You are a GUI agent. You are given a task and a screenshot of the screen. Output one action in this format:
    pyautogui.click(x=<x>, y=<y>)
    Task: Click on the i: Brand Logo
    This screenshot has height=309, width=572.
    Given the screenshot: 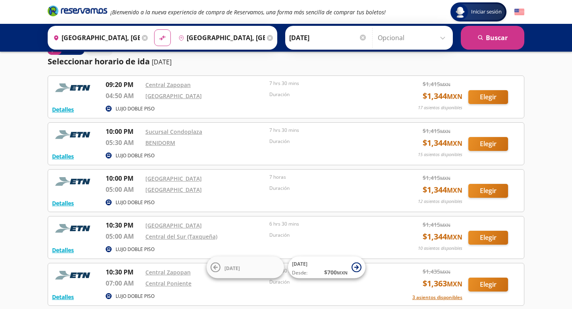 What is the action you would take?
    pyautogui.click(x=78, y=11)
    